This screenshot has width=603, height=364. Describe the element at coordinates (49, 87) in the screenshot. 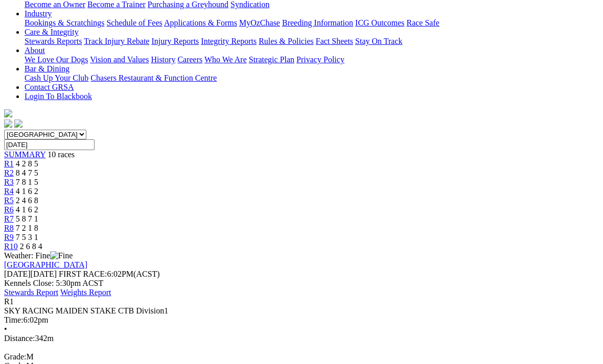

I see `a: Contact GRSA` at that location.